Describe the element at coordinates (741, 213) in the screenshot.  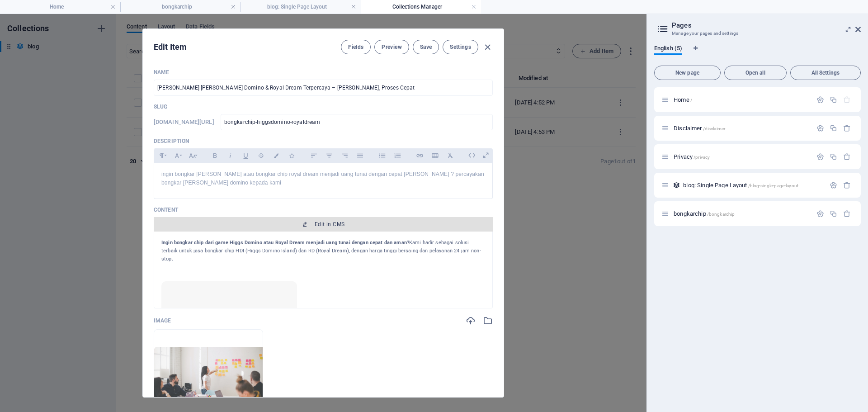
I see `div: bongkarchip/bongkarchip` at that location.